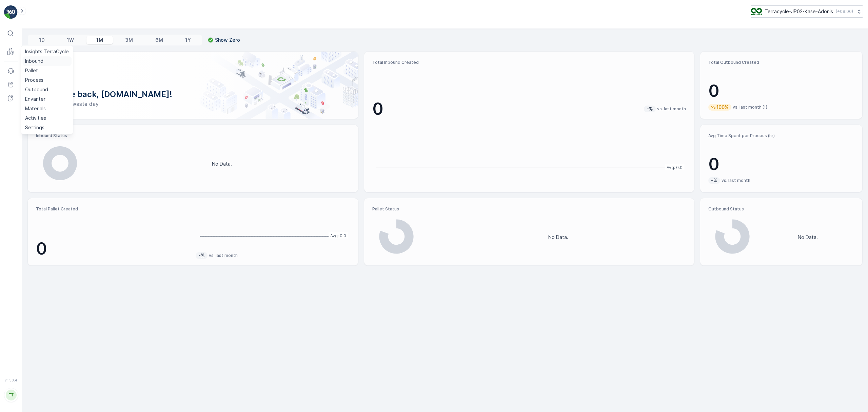 The height and width of the screenshot is (412, 868). I want to click on p: 1M, so click(100, 40).